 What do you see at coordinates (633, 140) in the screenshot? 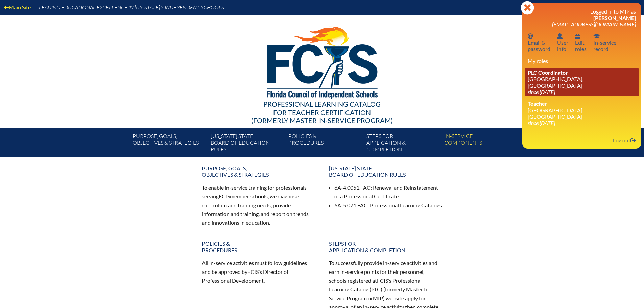
I see `svg: Log out` at bounding box center [633, 140].